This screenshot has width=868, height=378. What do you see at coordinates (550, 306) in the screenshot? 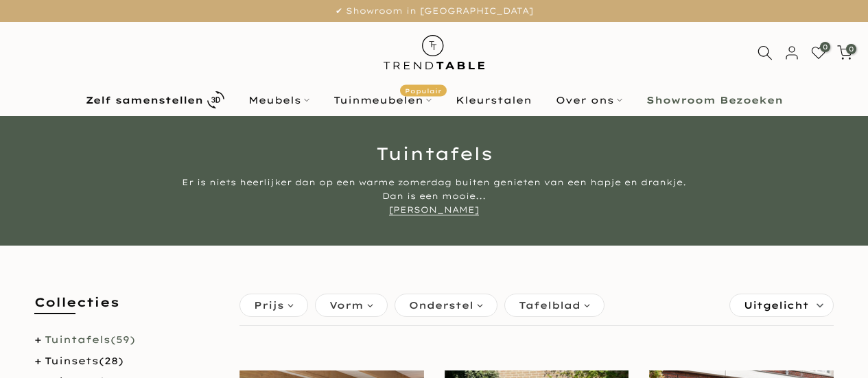
I see `span: Tafelblad` at bounding box center [550, 306].